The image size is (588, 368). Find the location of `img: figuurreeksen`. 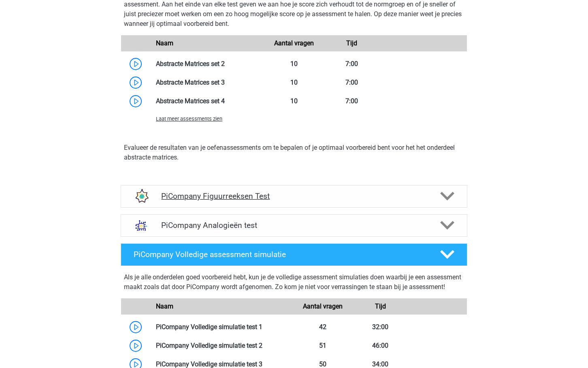

img: figuurreeksen is located at coordinates (141, 197).